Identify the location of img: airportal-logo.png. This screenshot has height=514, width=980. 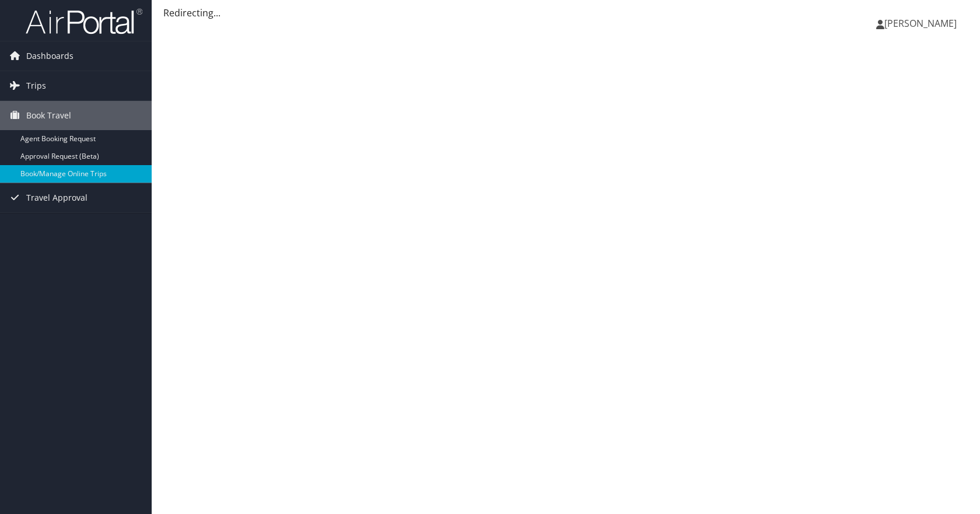
(84, 21).